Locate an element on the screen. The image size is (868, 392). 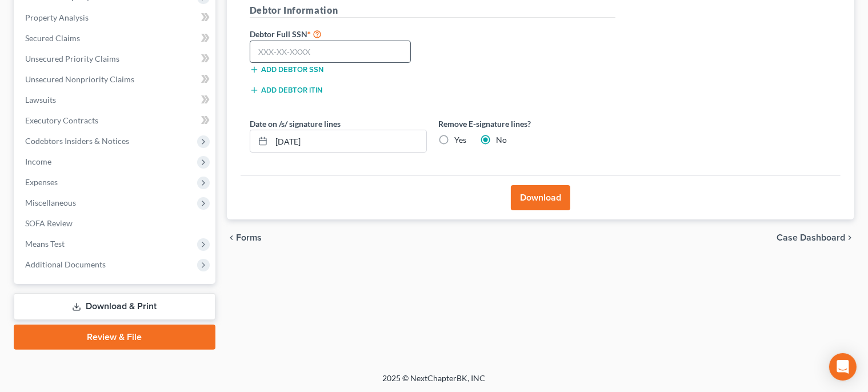
span: Income is located at coordinates (38, 161).